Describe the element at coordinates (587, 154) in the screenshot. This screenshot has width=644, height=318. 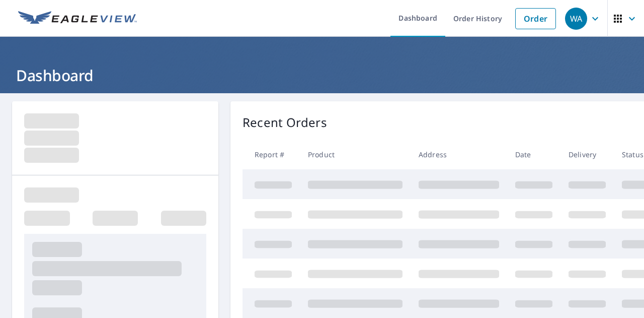
I see `th: Delivery` at that location.